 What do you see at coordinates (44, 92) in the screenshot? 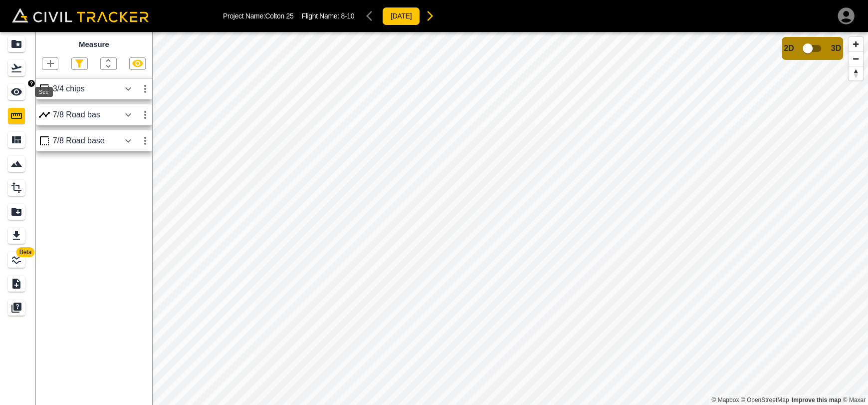
I see `div: See` at bounding box center [44, 92].